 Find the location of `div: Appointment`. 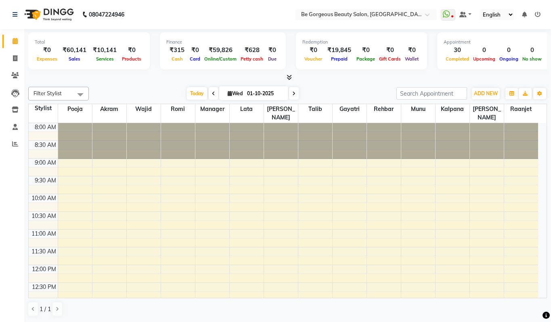

div: Appointment is located at coordinates (493, 42).